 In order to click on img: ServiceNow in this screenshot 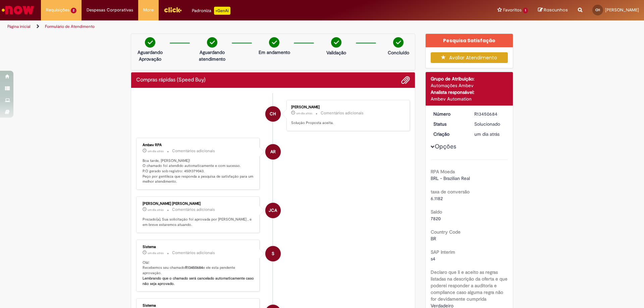, I will do `click(18, 10)`.